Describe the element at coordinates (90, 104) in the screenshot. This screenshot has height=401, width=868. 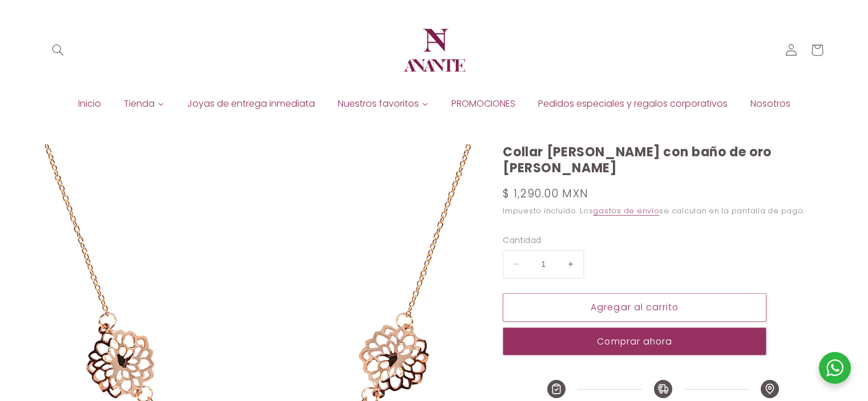
I see `a: Inicio` at that location.